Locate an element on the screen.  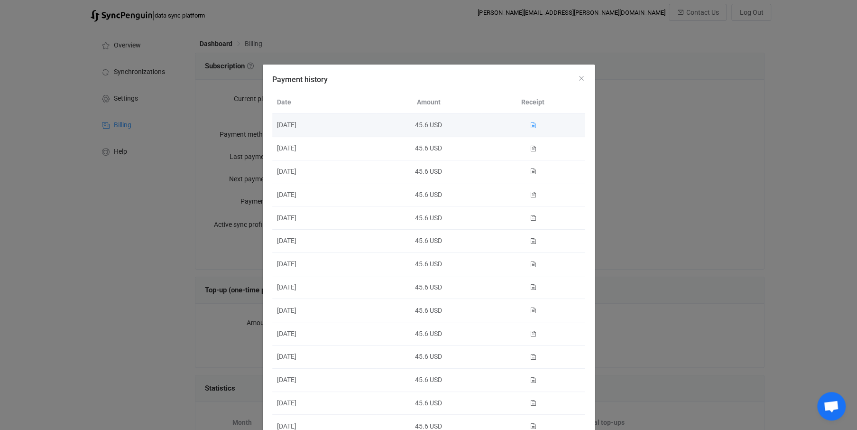
span: Payment history is located at coordinates (300, 79).